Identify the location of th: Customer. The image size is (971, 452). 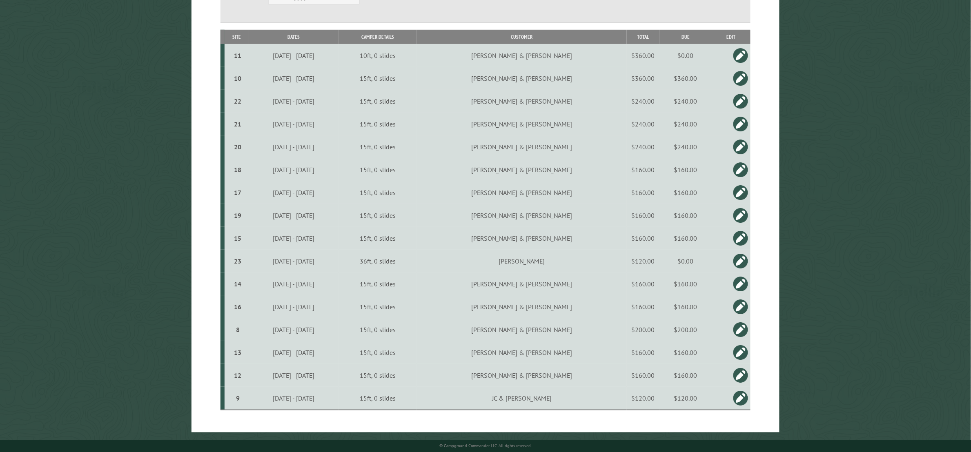
(522, 37).